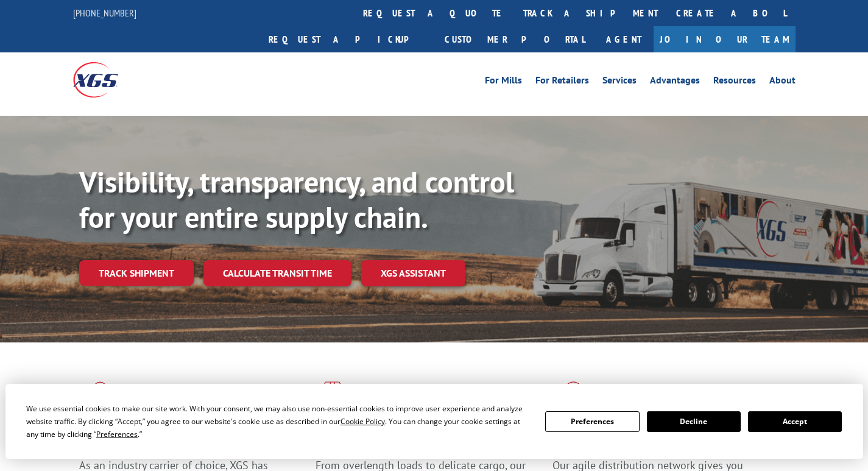  I want to click on a: Customer Portal, so click(515, 39).